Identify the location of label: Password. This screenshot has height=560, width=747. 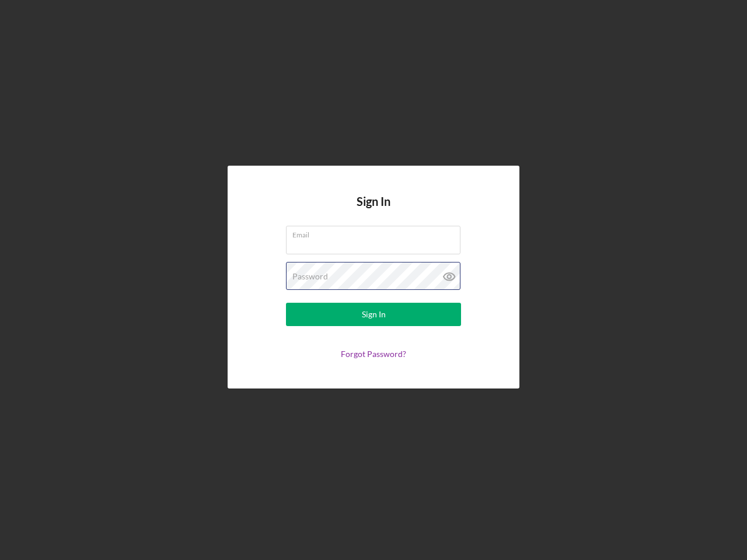
(310, 276).